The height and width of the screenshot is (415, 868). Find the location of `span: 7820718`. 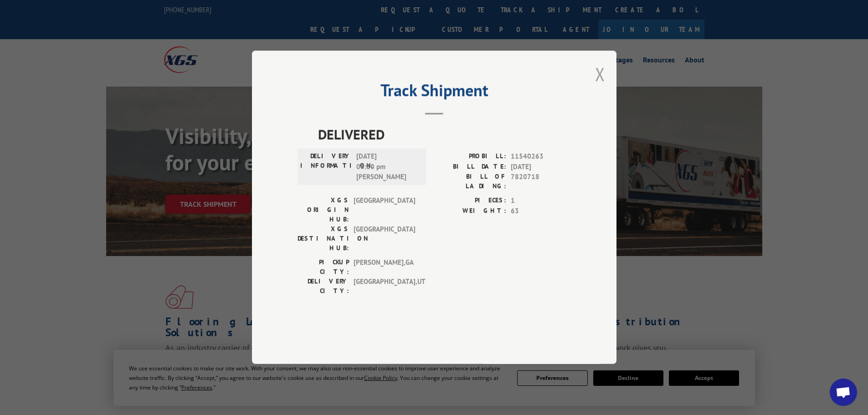

span: 7820718 is located at coordinates (541, 182).